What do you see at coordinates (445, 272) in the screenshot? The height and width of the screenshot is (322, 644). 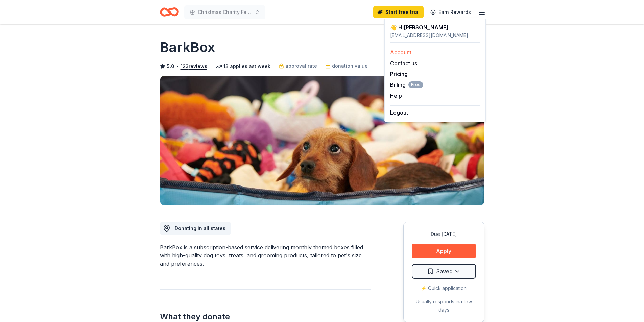 I see `span: Saved` at bounding box center [445, 272].